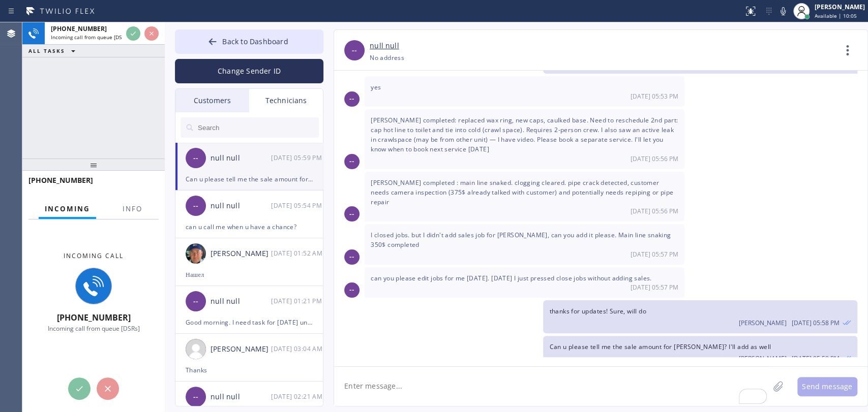  I want to click on span: Available | 10:05, so click(836, 16).